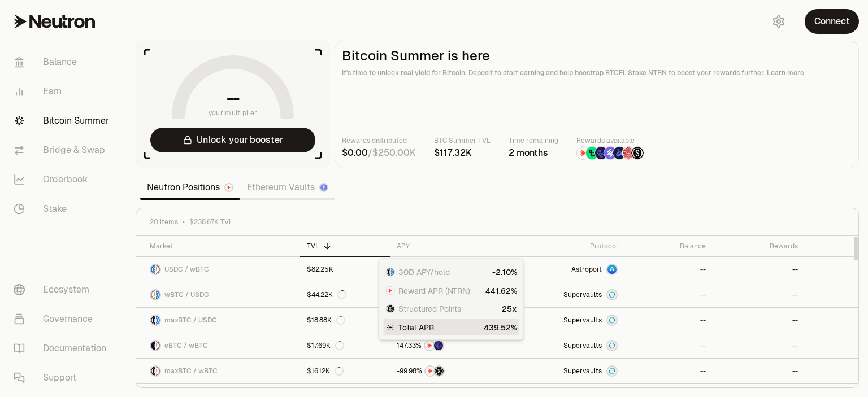 The image size is (868, 397). Describe the element at coordinates (509, 309) in the screenshot. I see `div: 25x` at that location.